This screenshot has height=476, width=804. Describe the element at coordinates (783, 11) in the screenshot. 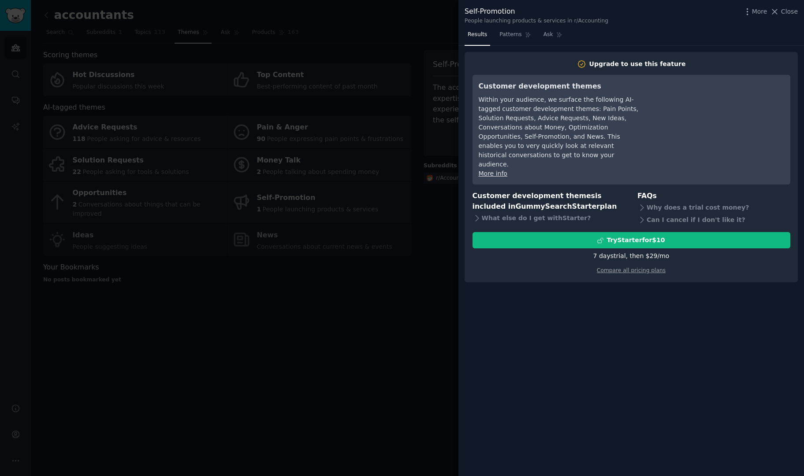

I see `button: Close` at that location.